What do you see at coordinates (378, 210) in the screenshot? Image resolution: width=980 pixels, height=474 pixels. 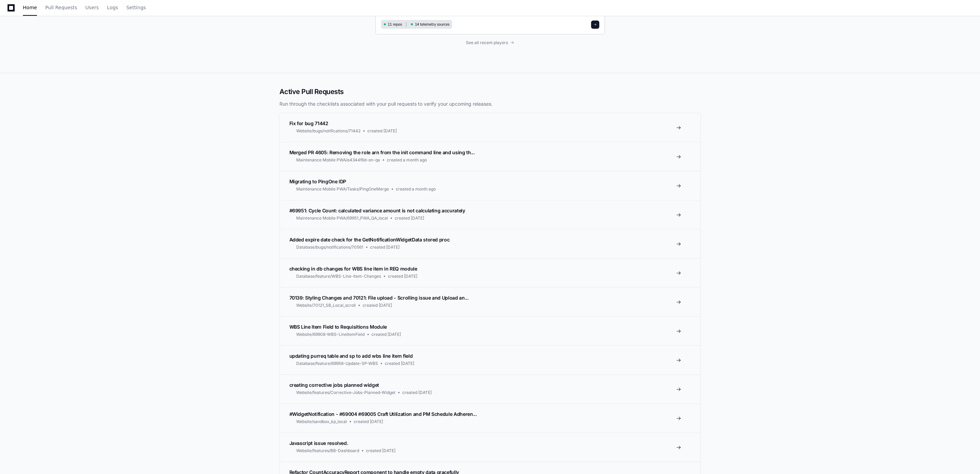 I see `span: #69951: Cycle Count: calculated variance amount is not calculating accurately` at bounding box center [378, 210].